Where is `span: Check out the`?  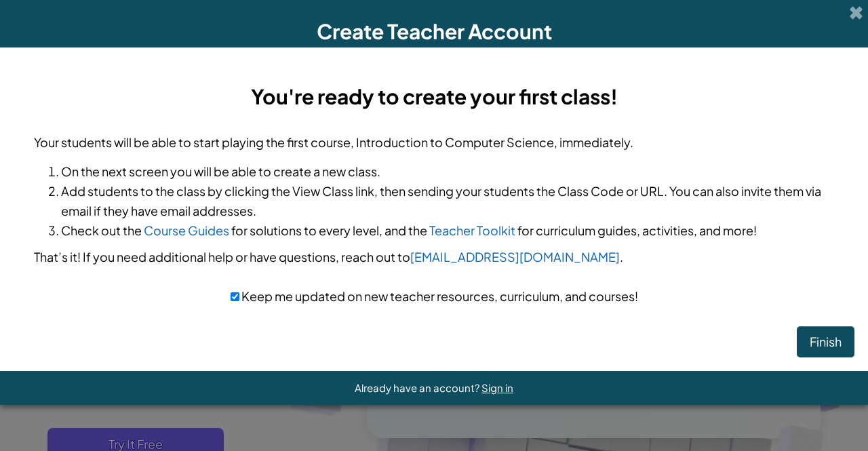 span: Check out the is located at coordinates (101, 230).